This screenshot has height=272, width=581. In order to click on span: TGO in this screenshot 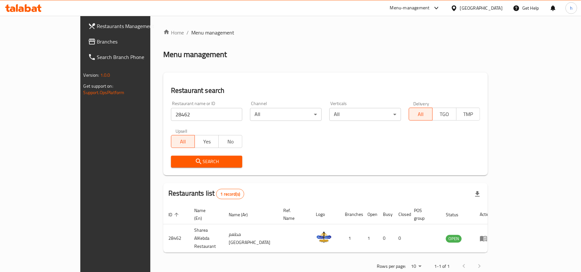, I will do `click(444, 114)`.